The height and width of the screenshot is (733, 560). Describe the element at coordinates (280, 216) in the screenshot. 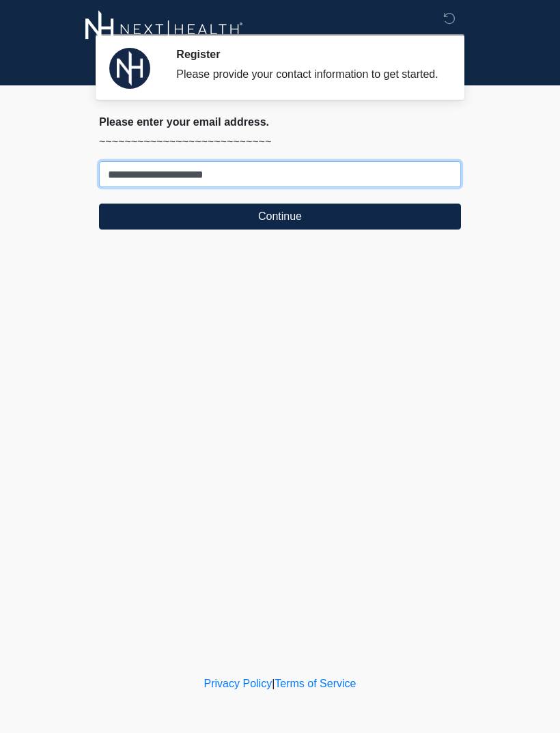

I see `button: Continue` at that location.